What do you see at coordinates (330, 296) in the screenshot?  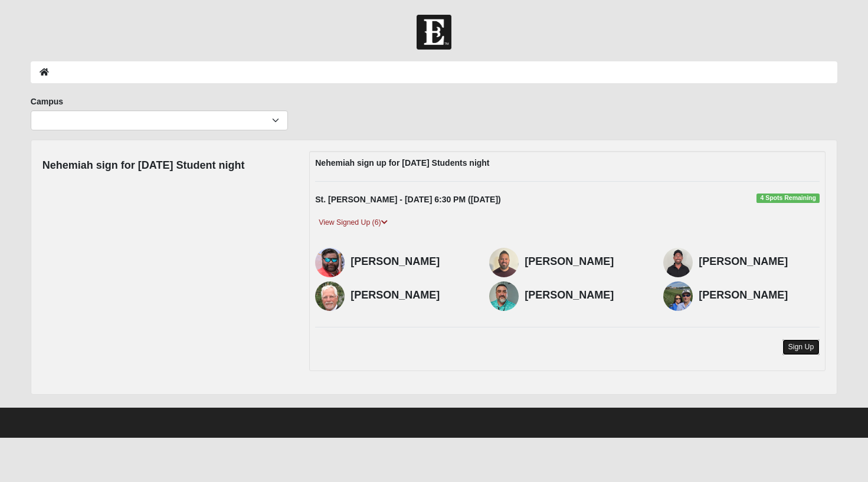 I see `img: Randy Brienen` at bounding box center [330, 296].